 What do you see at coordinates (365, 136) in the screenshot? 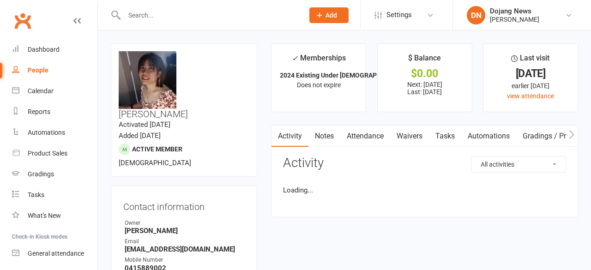
I see `a: Attendance` at bounding box center [365, 136].